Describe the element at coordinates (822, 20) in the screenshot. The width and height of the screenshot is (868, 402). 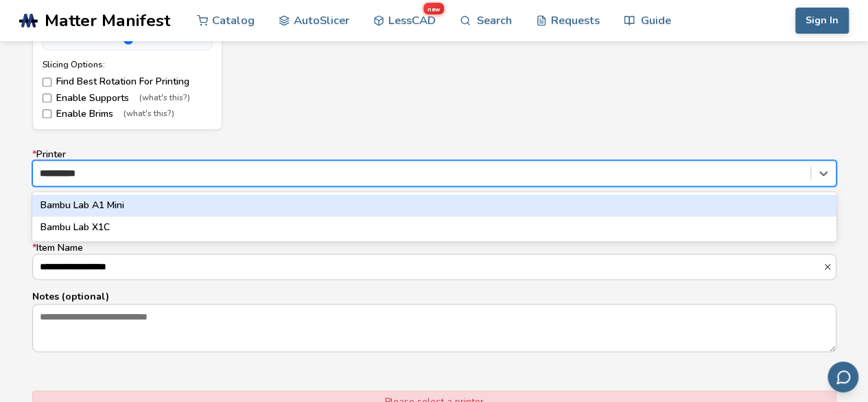
I see `button: Sign In` at that location.